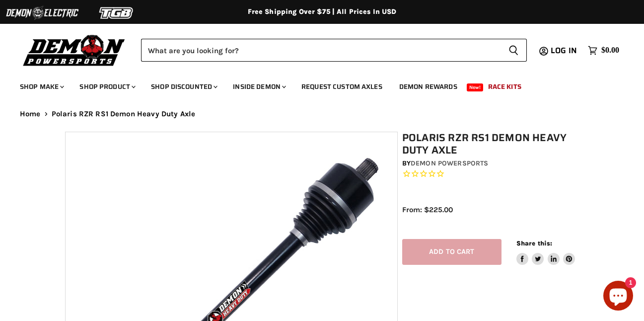 The width and height of the screenshot is (644, 321). What do you see at coordinates (618, 296) in the screenshot?
I see `inbox-online-store-chat: Shopify online store chat` at bounding box center [618, 296].